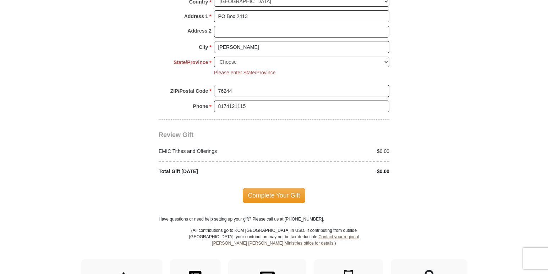 This screenshot has width=548, height=274. What do you see at coordinates (189, 91) in the screenshot?
I see `strong: ZIP/Postal Code` at bounding box center [189, 91].